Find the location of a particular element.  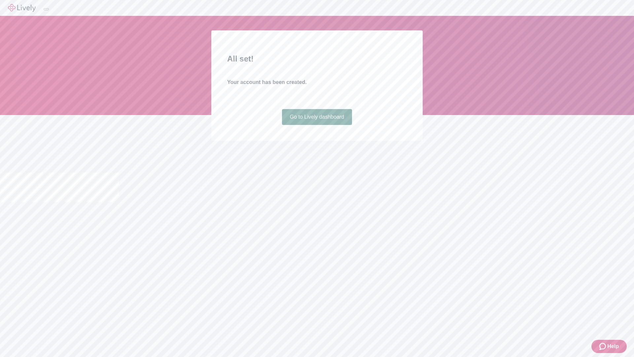

button: Zendesk support iconHelp is located at coordinates (609, 346).